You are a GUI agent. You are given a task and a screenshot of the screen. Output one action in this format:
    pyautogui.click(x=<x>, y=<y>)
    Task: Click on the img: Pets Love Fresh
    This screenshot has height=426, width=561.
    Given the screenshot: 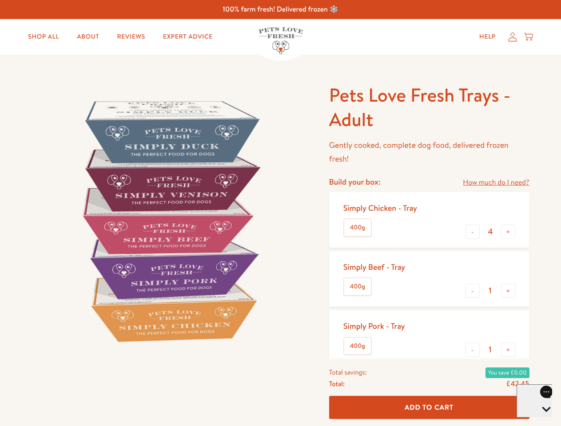 What is the action you would take?
    pyautogui.click(x=281, y=40)
    